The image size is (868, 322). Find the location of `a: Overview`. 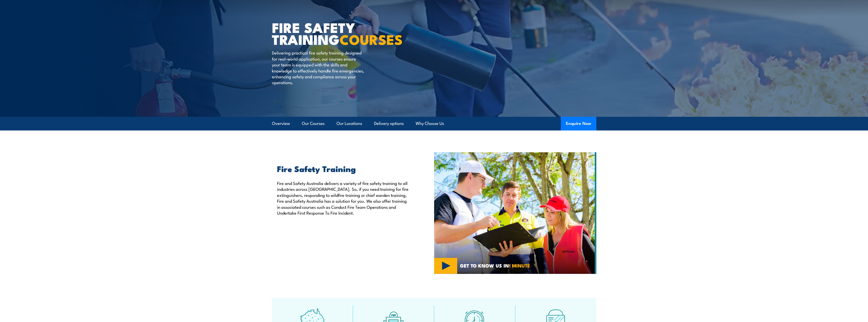

a: Overview is located at coordinates (281, 123).